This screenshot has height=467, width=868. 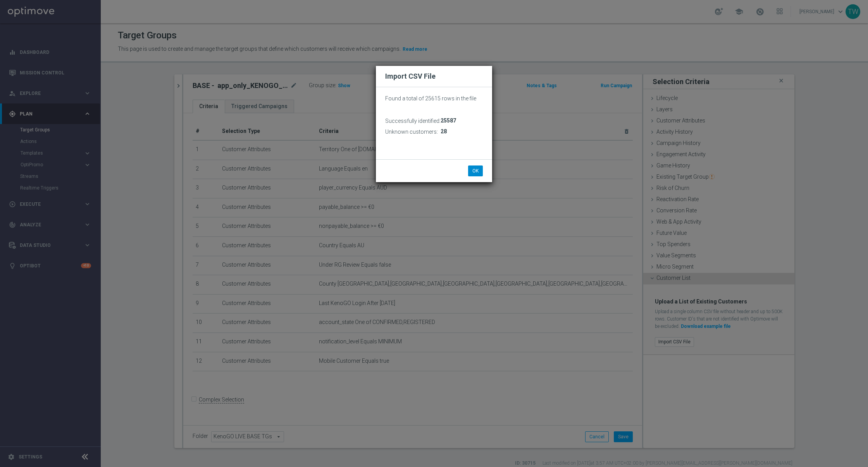 What do you see at coordinates (434, 76) in the screenshot?
I see `h2: Import CSV File` at bounding box center [434, 76].